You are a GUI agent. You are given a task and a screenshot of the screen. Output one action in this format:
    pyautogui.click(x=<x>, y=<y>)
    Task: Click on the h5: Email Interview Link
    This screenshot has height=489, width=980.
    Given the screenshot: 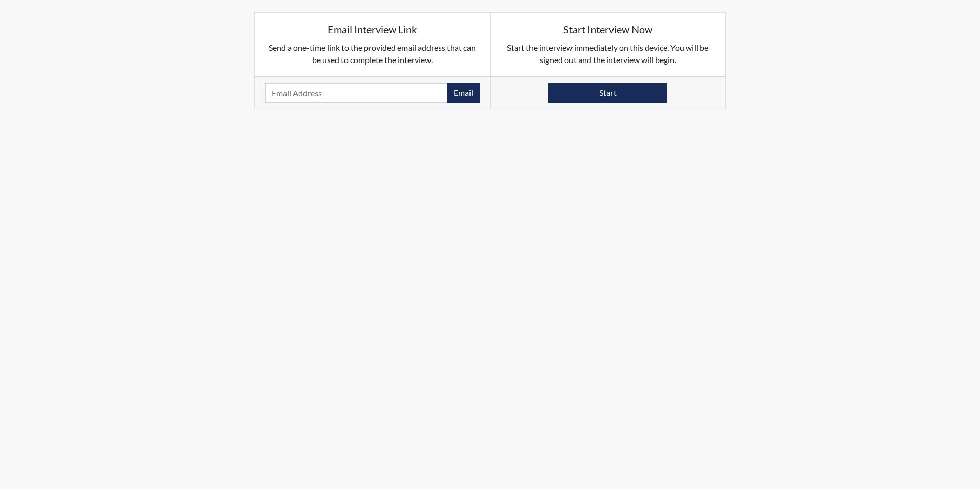 What is the action you would take?
    pyautogui.click(x=372, y=29)
    